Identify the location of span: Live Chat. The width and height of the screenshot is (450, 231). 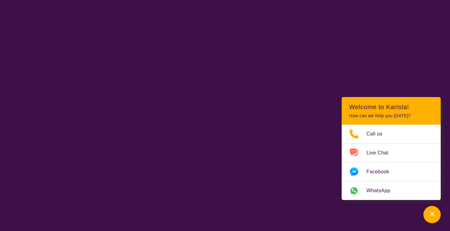
(381, 153).